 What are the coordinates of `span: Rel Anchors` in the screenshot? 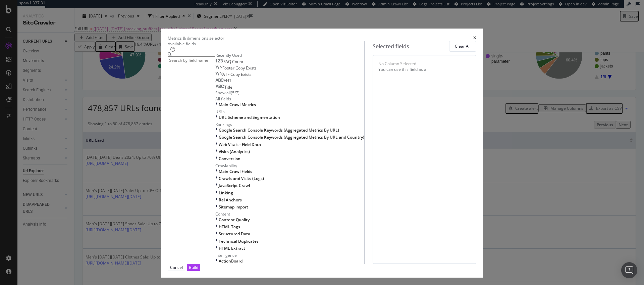 It's located at (230, 200).